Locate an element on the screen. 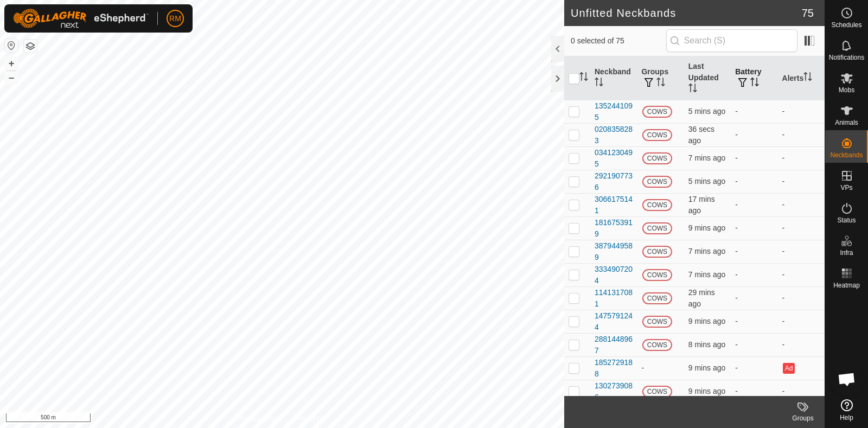  div: 1475791244 is located at coordinates (613, 321).